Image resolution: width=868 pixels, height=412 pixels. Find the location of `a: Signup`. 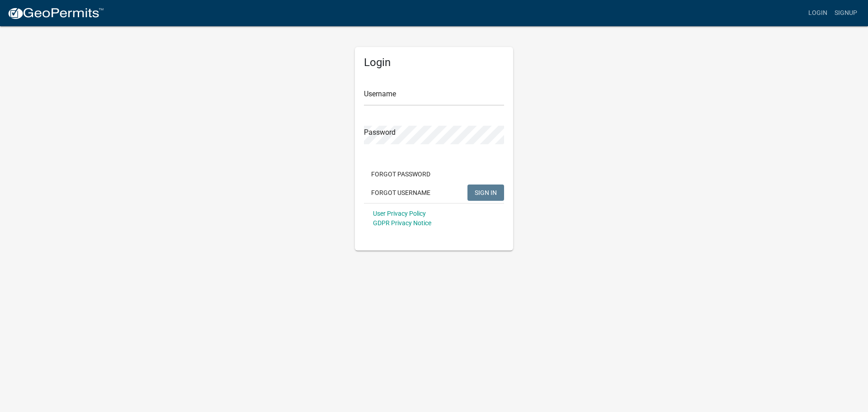

a: Signup is located at coordinates (846, 13).